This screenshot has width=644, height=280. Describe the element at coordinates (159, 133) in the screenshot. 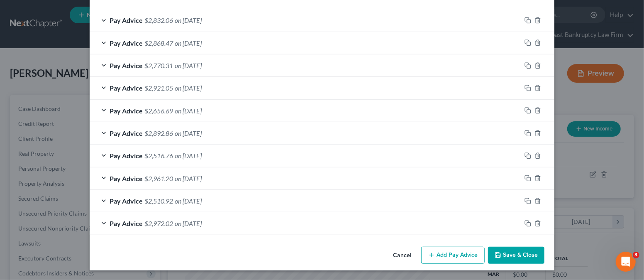

I see `span: $2,892.86` at that location.